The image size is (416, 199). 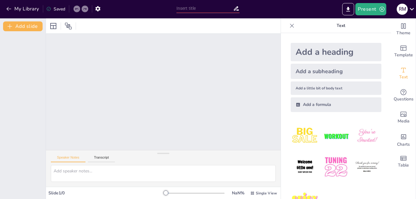 What do you see at coordinates (404, 121) in the screenshot?
I see `span: Media` at bounding box center [404, 121].